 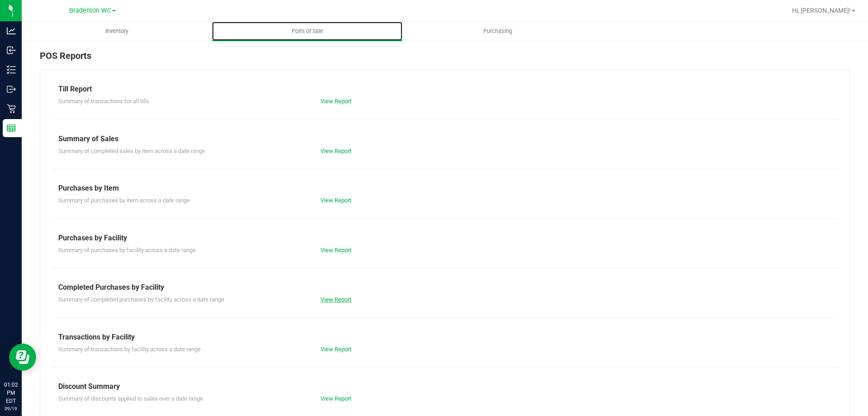 What do you see at coordinates (141, 299) in the screenshot?
I see `span: Summary of completed purchases by facility across a date range` at bounding box center [141, 299].